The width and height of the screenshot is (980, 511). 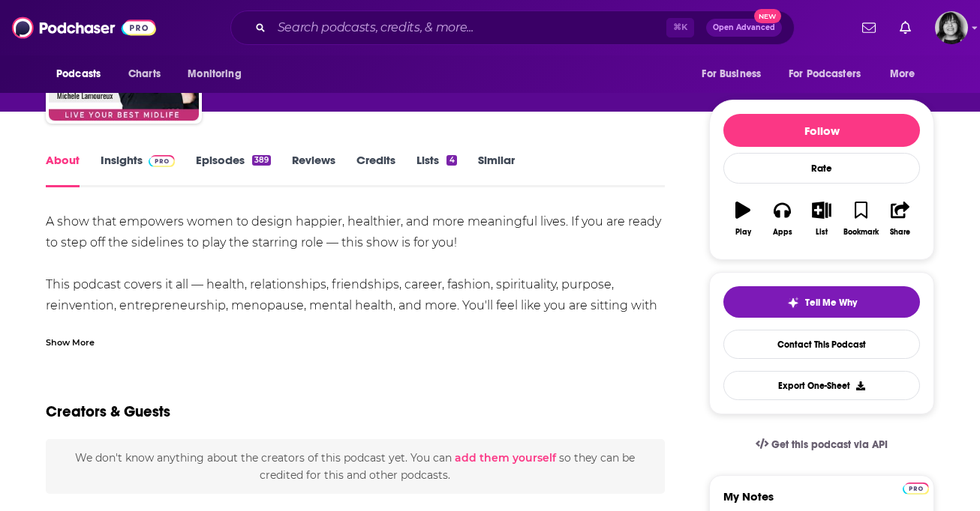 I want to click on a: Podchaser - Follow, Share and Rate Podcasts, so click(x=84, y=28).